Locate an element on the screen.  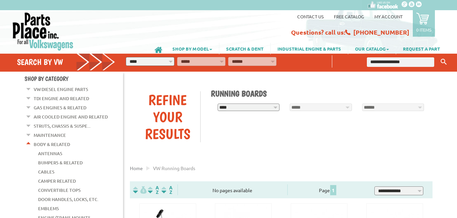
a: Contact us is located at coordinates (311, 16).